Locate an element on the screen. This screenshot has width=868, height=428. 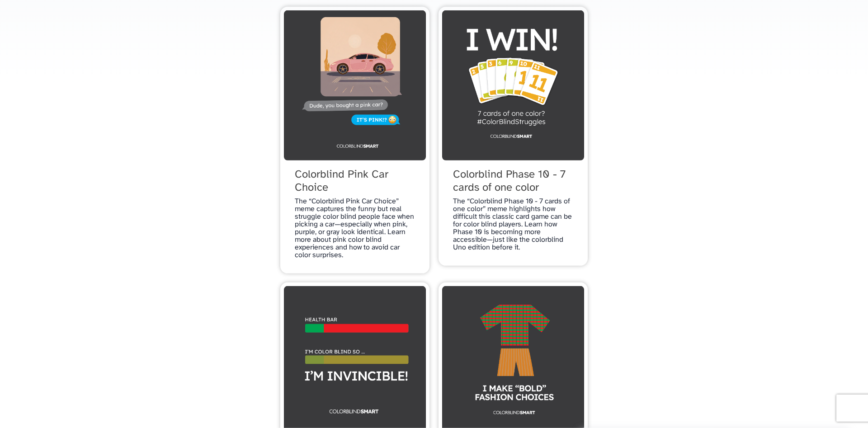
p: The “Colorblind Pink Car Choice” meme captures the funny but real struggle color blind people fac... is located at coordinates (355, 229).